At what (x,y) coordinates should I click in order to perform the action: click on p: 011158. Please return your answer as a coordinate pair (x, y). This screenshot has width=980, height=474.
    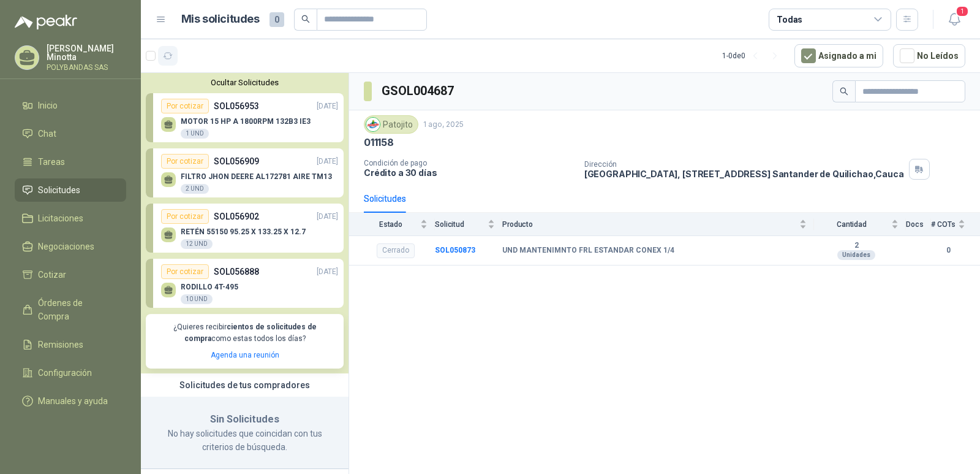
    Looking at the image, I should click on (378, 142).